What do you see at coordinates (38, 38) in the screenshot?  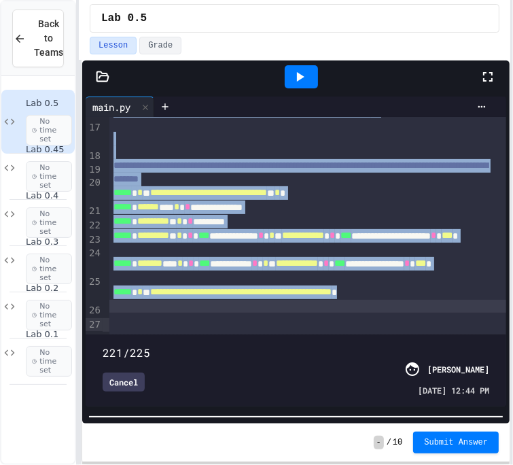 I see `button: Back to Teams` at bounding box center [38, 38].